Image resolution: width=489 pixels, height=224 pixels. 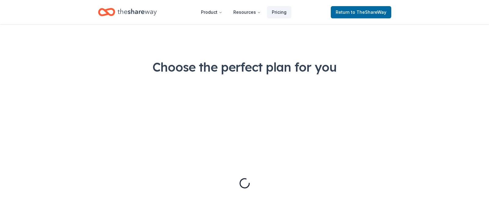 What do you see at coordinates (244, 12) in the screenshot?
I see `nav: Main` at bounding box center [244, 12].